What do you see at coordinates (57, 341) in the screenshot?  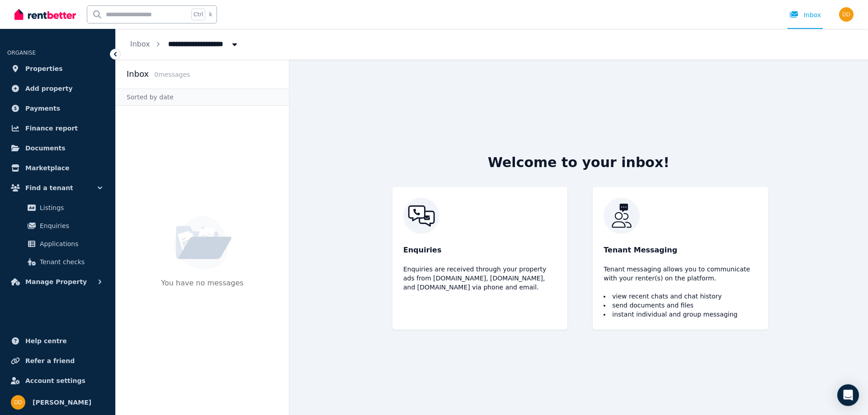 I see `a: Help centre` at bounding box center [57, 341].